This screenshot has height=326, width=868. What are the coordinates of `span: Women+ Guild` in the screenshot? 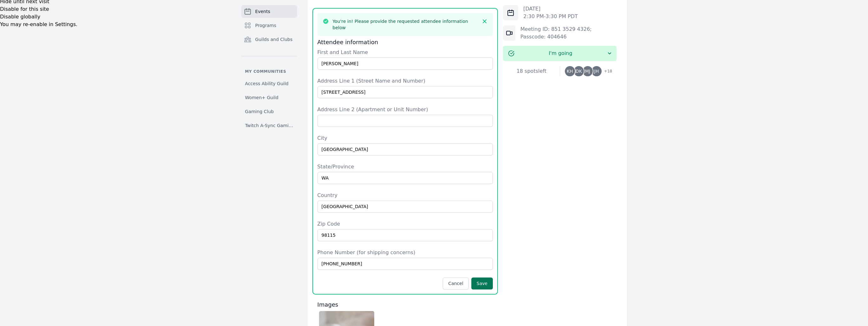 It's located at (262, 97).